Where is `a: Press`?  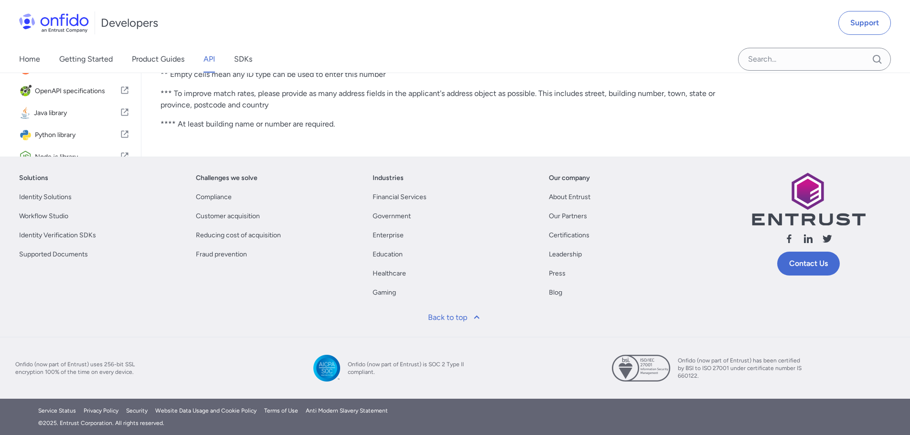 a: Press is located at coordinates (557, 274).